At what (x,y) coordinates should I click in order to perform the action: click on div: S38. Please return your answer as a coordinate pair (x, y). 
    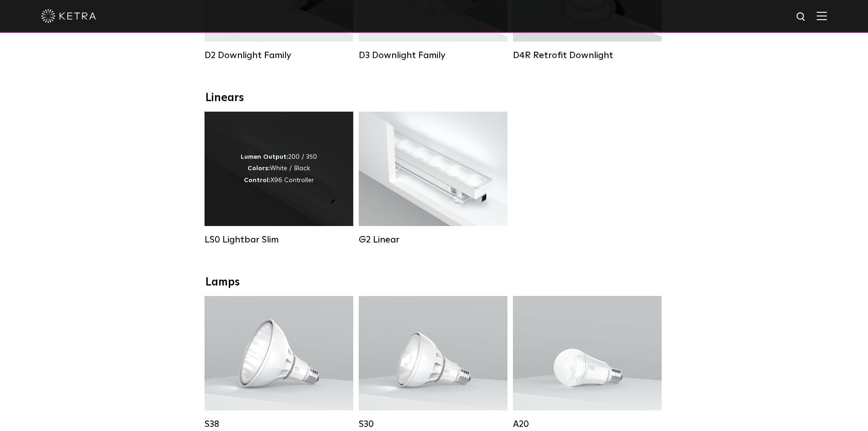
    Looking at the image, I should click on (279, 424).